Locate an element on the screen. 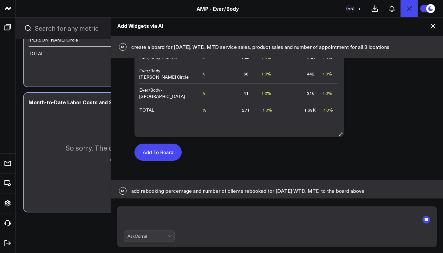 This screenshot has width=443, height=253. div: 66 is located at coordinates (246, 74).